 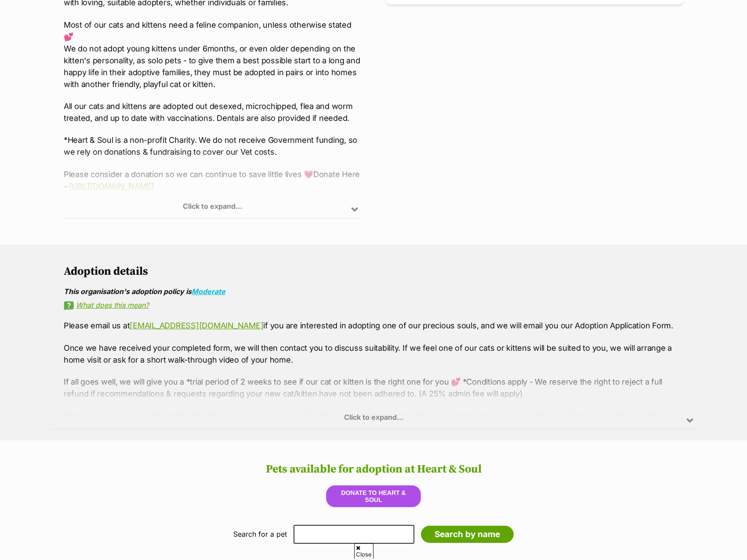 I want to click on p: Most of our cats and kittens need a feline companion, unless otherwise stated 💕 We do not adopt y..., so click(x=212, y=55).